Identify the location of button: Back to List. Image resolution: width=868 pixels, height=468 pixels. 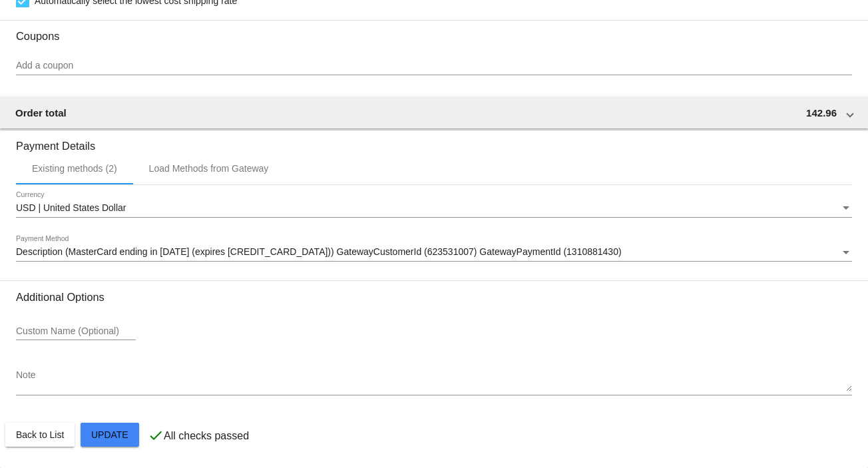
(40, 435).